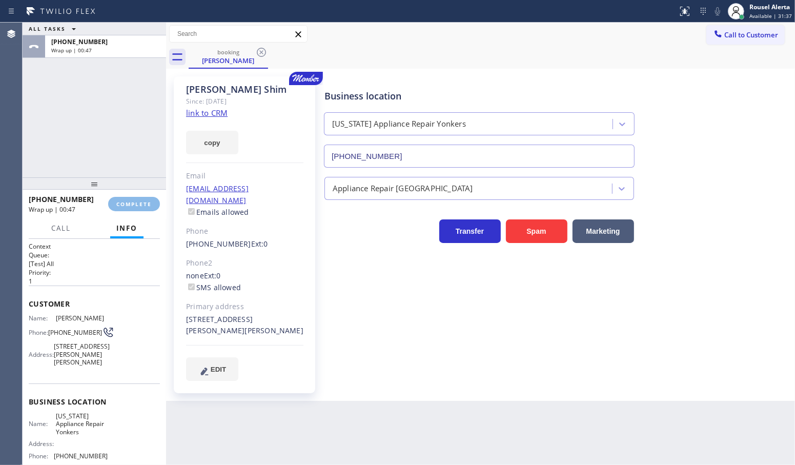 This screenshot has width=795, height=465. Describe the element at coordinates (134, 204) in the screenshot. I see `button: COMPLETE` at that location.